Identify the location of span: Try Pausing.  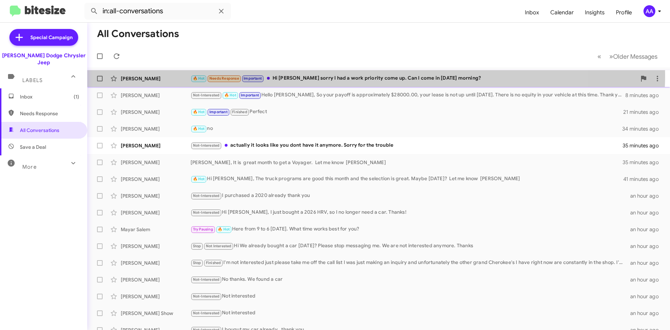
(203, 229).